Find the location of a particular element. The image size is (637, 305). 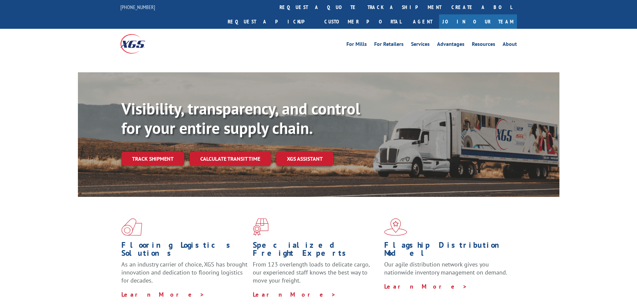

a: For Mills is located at coordinates (357, 45).